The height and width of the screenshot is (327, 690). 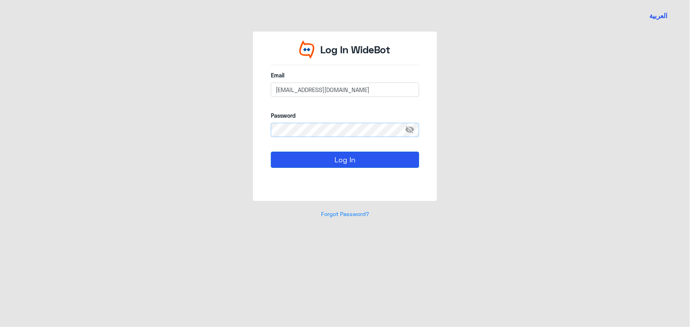 I want to click on span: visibility_off, so click(x=412, y=130).